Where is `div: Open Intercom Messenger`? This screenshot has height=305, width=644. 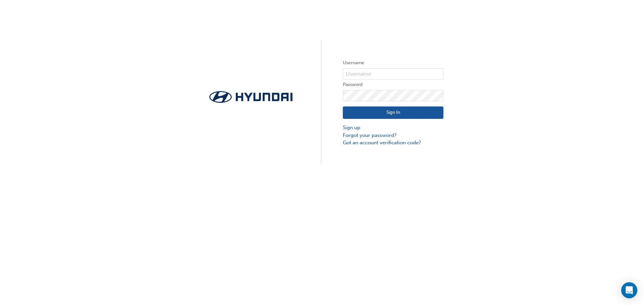 div: Open Intercom Messenger is located at coordinates (629, 290).